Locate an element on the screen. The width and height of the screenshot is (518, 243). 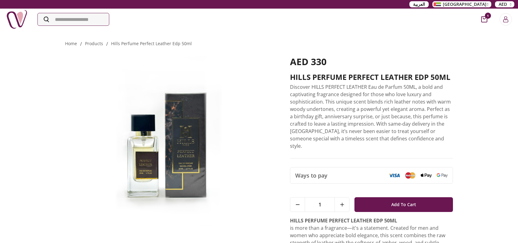
span: Ways to pay is located at coordinates (311, 175).